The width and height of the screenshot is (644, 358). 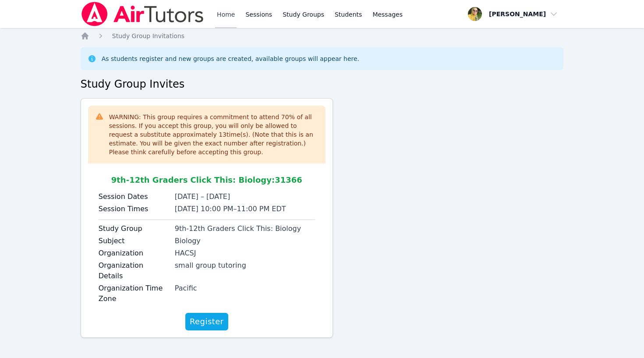 I want to click on label: Organization Time Zone, so click(x=134, y=294).